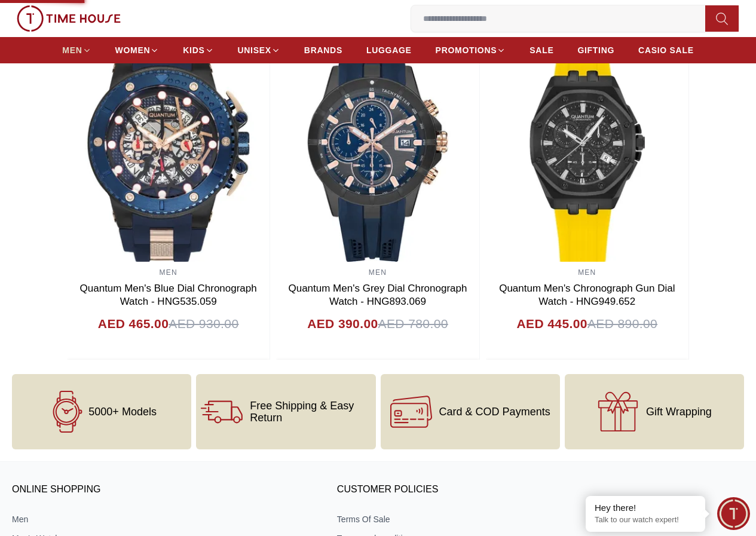  What do you see at coordinates (487, 490) in the screenshot?
I see `h3: CUSTOMER POLICIES` at bounding box center [487, 490].